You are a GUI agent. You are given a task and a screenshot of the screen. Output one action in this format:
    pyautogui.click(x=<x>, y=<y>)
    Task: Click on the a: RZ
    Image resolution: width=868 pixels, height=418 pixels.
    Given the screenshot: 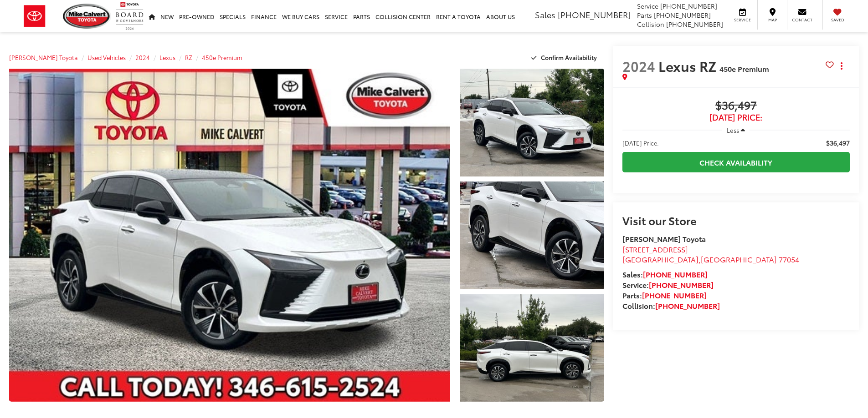 What is the action you would take?
    pyautogui.click(x=189, y=57)
    